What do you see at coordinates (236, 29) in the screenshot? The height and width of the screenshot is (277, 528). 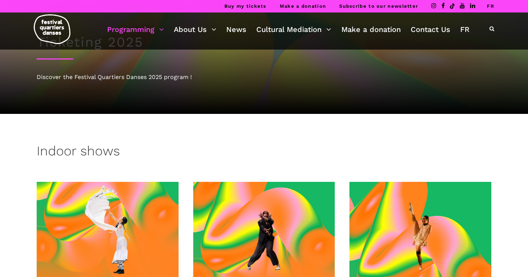 I see `a: News` at bounding box center [236, 29].